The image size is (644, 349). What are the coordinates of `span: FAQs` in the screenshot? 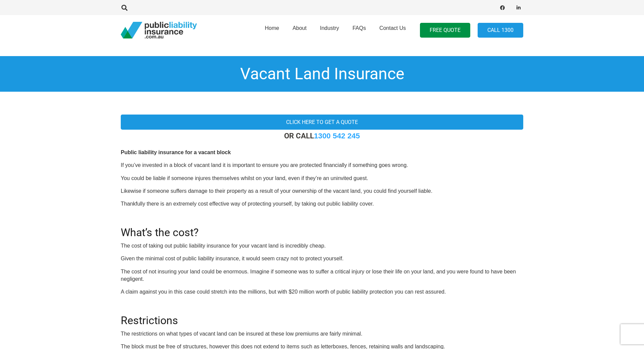 It's located at (359, 28).